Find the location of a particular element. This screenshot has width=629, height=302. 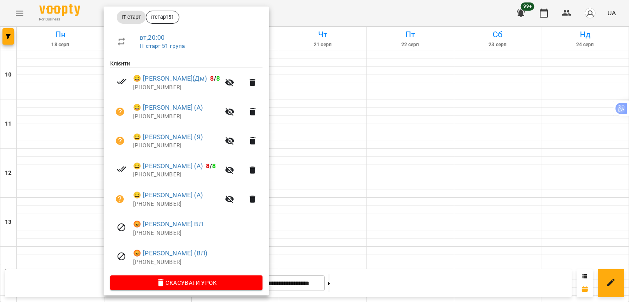

span: ІТ старт is located at coordinates (131, 17).